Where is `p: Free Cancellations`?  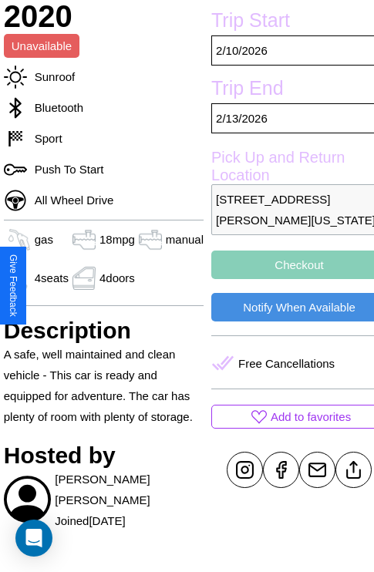 p: Free Cancellations is located at coordinates (286, 363).